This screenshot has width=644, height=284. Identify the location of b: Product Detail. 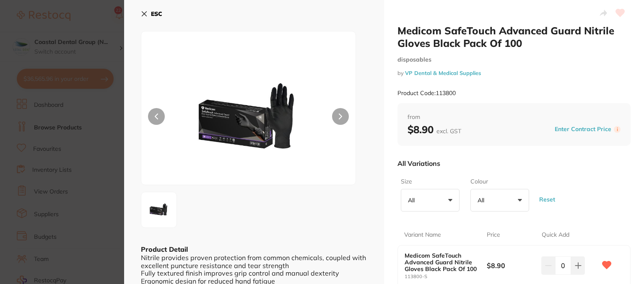
(164, 249).